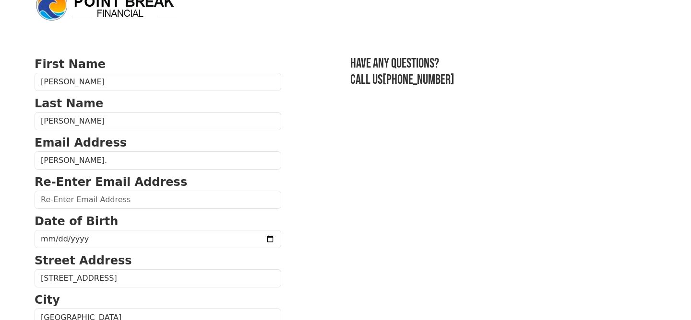 This screenshot has width=691, height=320. Describe the element at coordinates (503, 64) in the screenshot. I see `h3: Have any questions?` at that location.